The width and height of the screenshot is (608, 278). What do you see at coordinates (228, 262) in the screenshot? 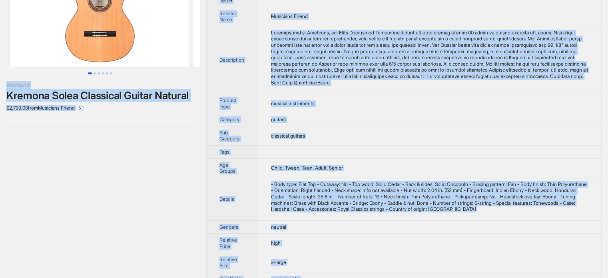
I see `span: Relative Size` at bounding box center [228, 262].